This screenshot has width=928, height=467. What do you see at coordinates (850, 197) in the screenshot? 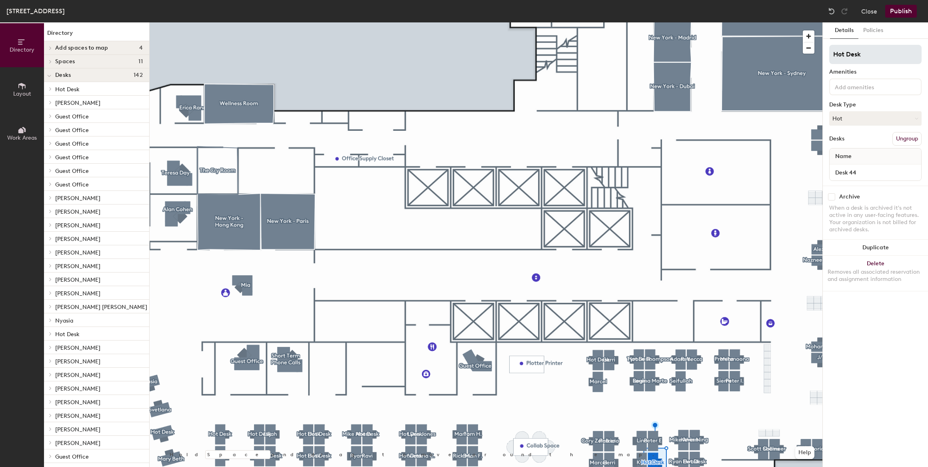
I see `div: Archive` at bounding box center [850, 197].